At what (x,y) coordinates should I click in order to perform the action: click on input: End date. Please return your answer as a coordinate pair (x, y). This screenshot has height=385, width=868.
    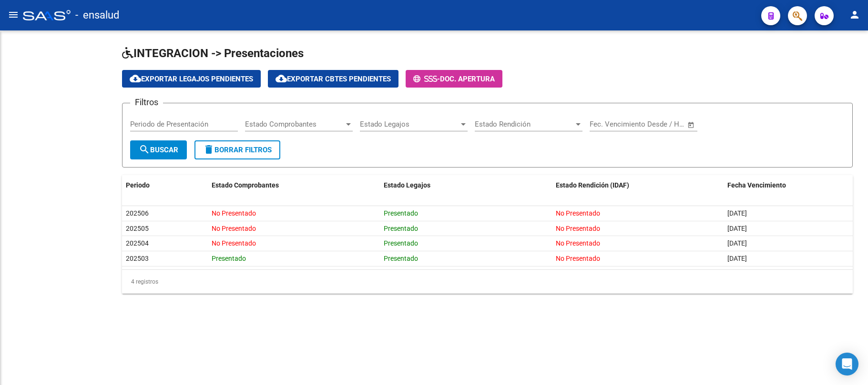
    Looking at the image, I should click on (652, 125).